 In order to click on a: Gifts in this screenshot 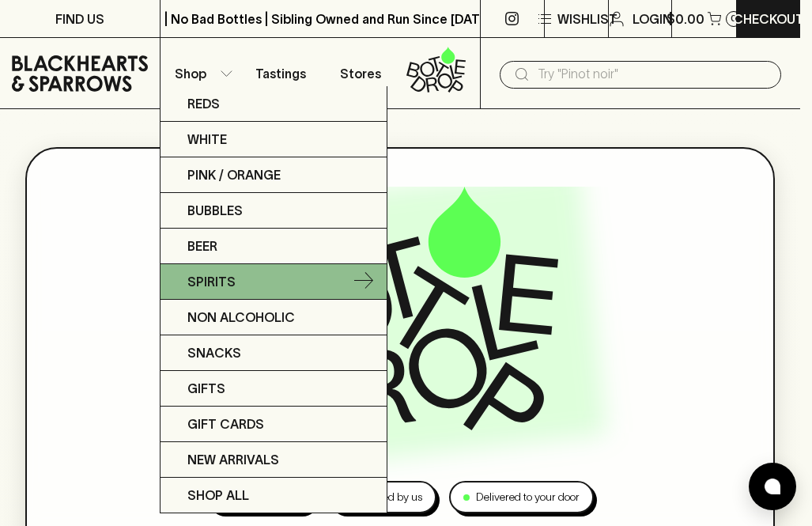, I will do `click(273, 388)`.